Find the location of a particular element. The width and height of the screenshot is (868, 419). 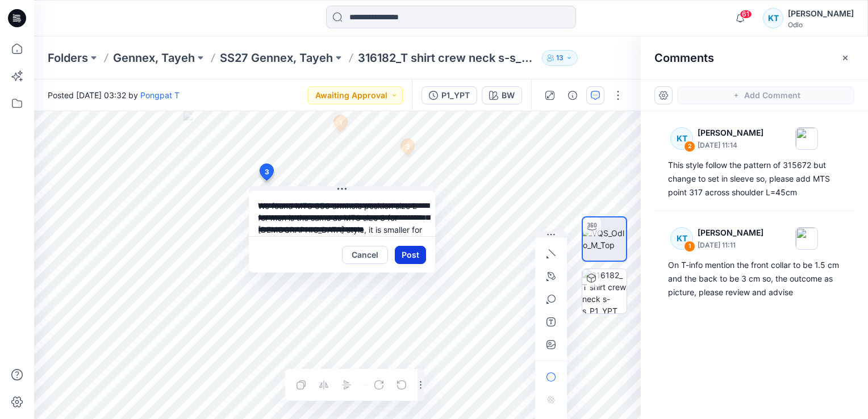

p: 316182_T shirt crew neck s-s_P1_YPT is located at coordinates (448, 58).